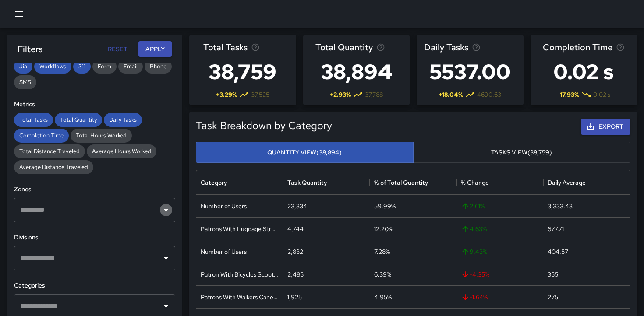 Image resolution: width=644 pixels, height=316 pixels. What do you see at coordinates (95, 189) in the screenshot?
I see `h6: Zones` at bounding box center [95, 189].